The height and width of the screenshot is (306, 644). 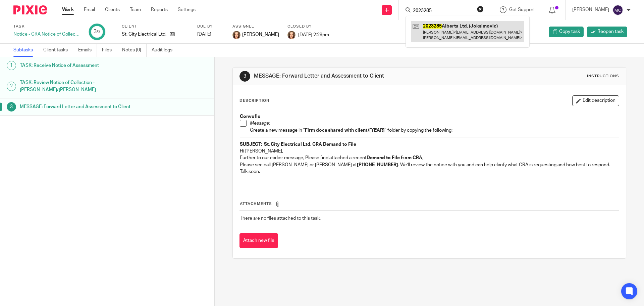 I want to click on a: Subtasks, so click(x=26, y=50).